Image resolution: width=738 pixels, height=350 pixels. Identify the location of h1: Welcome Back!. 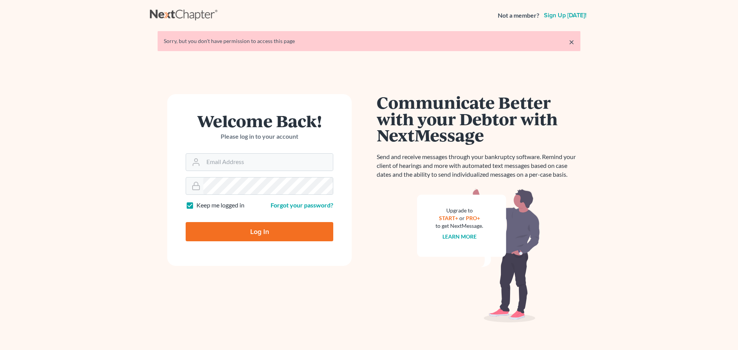
(259, 121).